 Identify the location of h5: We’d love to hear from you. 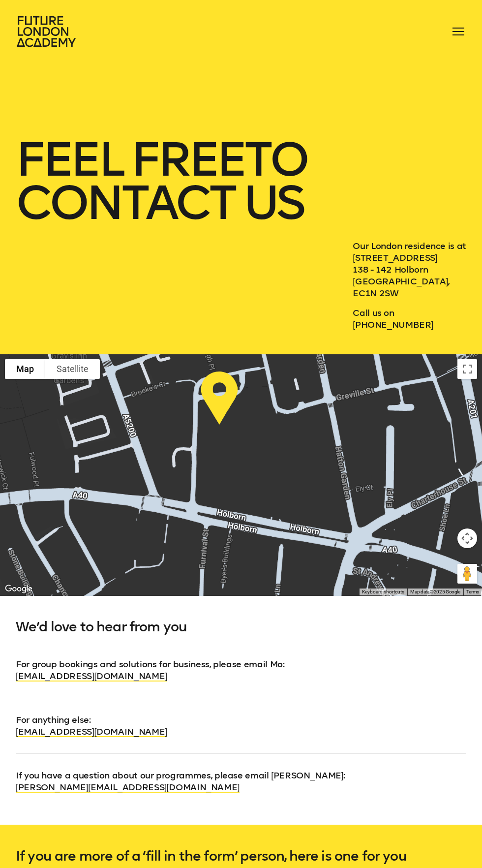
(241, 638).